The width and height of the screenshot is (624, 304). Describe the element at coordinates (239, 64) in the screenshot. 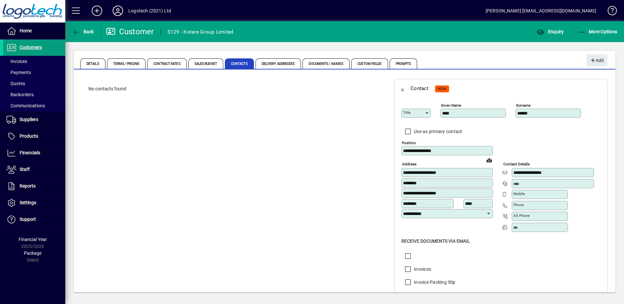

I see `span: Contacts` at that location.